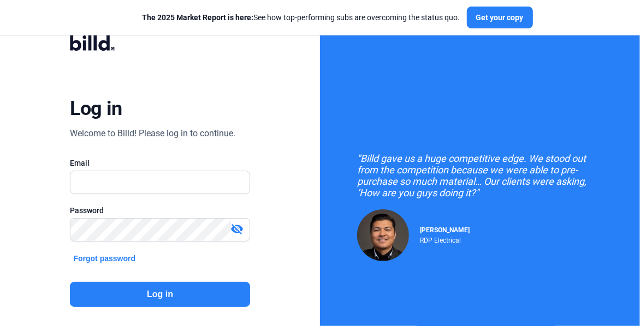  What do you see at coordinates (444, 239) in the screenshot?
I see `div: RDP Electrical` at bounding box center [444, 239].